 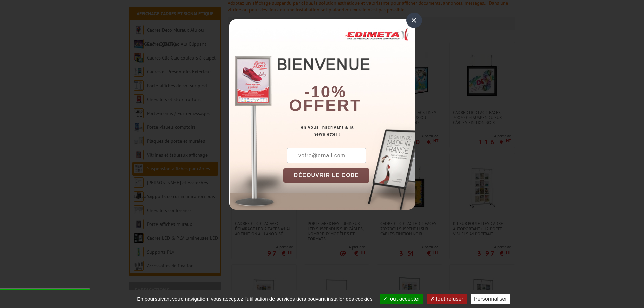 What do you see at coordinates (327, 155) in the screenshot?
I see `input: votre@email.com` at bounding box center [327, 155].